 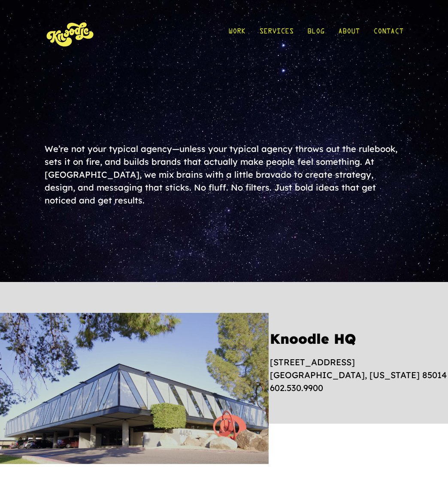 I want to click on a: About, so click(x=349, y=33).